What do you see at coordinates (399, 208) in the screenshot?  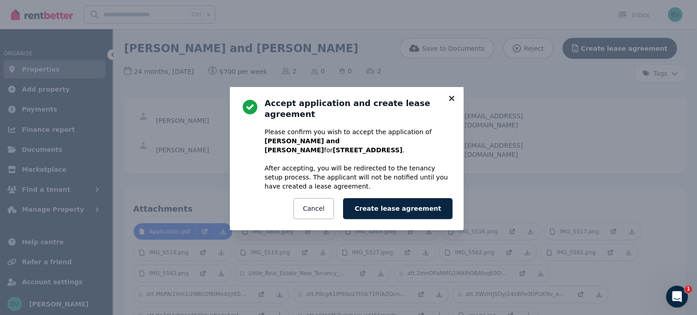 I see `button: Create lease agreement` at bounding box center [399, 208].